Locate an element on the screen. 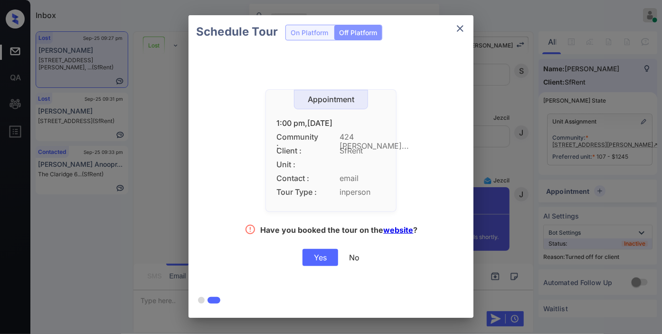 The height and width of the screenshot is (334, 662). div: Yes is located at coordinates (320, 257).